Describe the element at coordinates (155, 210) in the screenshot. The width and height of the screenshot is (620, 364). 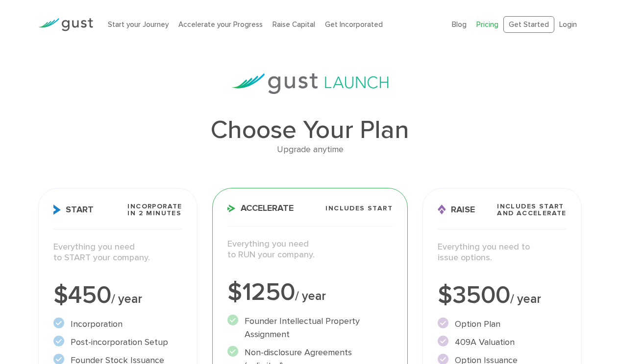
I see `span: Incorporate in 2 Minutes` at that location.